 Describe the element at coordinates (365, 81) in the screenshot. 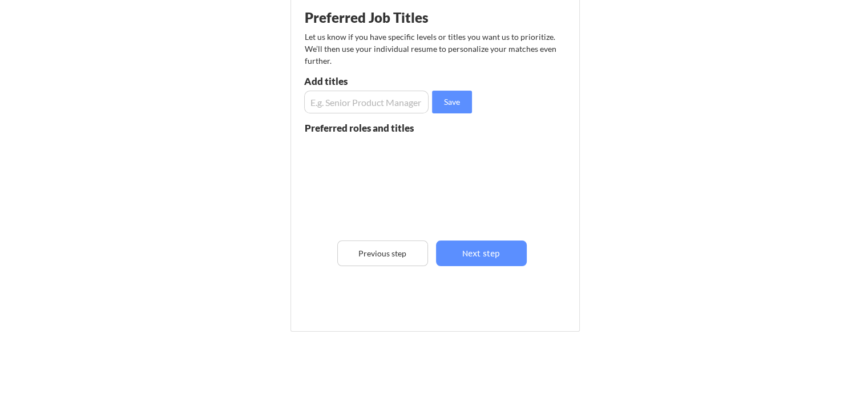

I see `div: Add titles` at that location.